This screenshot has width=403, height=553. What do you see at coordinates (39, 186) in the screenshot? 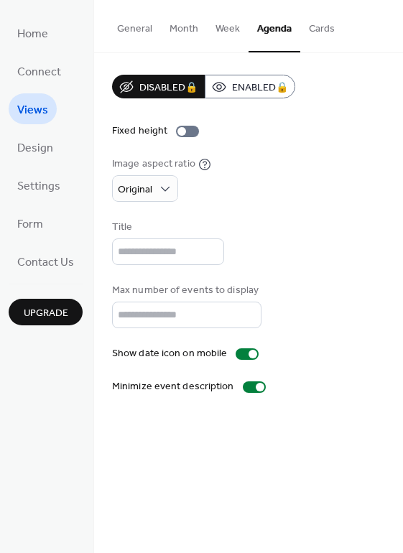
I see `span: Settings` at bounding box center [39, 186].